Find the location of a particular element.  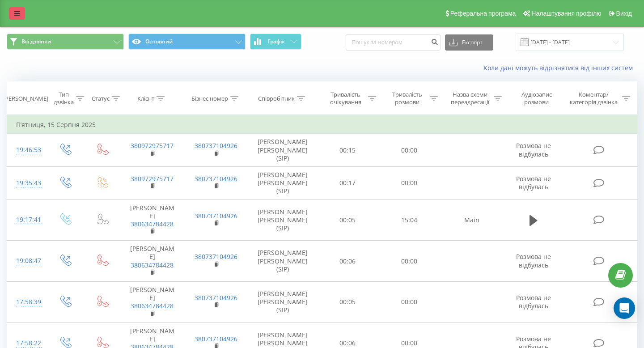

a: Коли дані можуть відрізнятися вiд інших систем is located at coordinates (561, 68).